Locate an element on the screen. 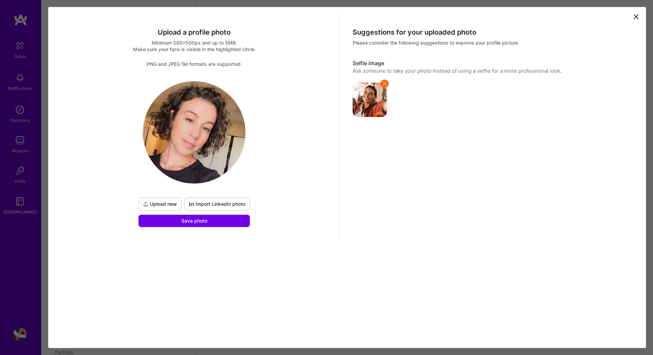 The height and width of the screenshot is (355, 653). img: avatar is located at coordinates (370, 100).